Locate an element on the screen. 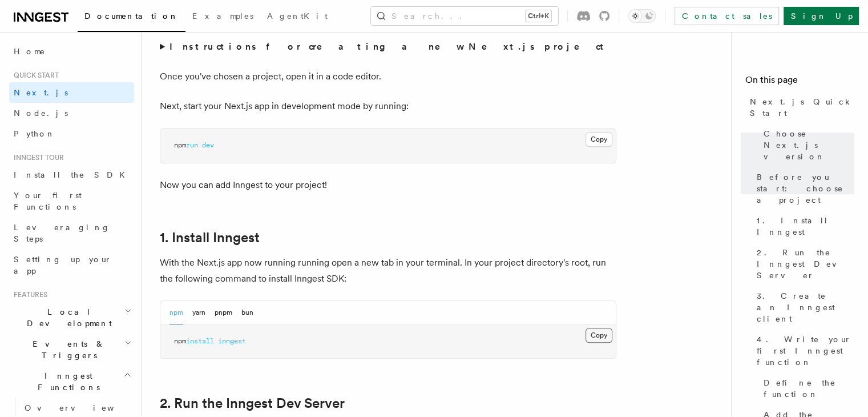 The width and height of the screenshot is (868, 417). h4: On this page is located at coordinates (799, 82).